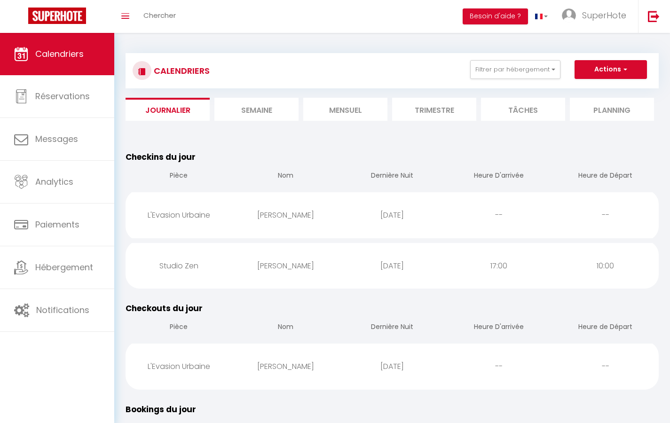 The height and width of the screenshot is (423, 670). Describe the element at coordinates (57, 16) in the screenshot. I see `img: Super Booking` at that location.